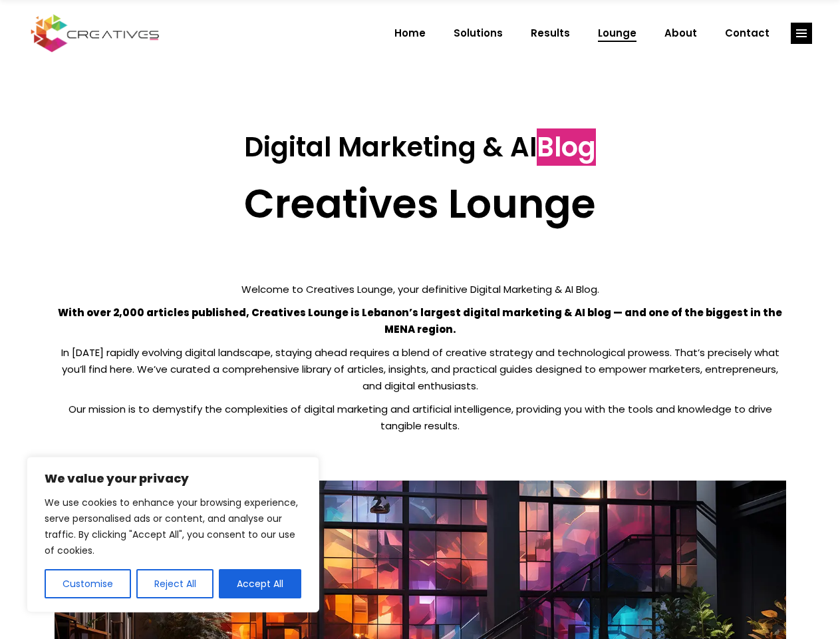  Describe the element at coordinates (175, 583) in the screenshot. I see `button: Reject All` at that location.